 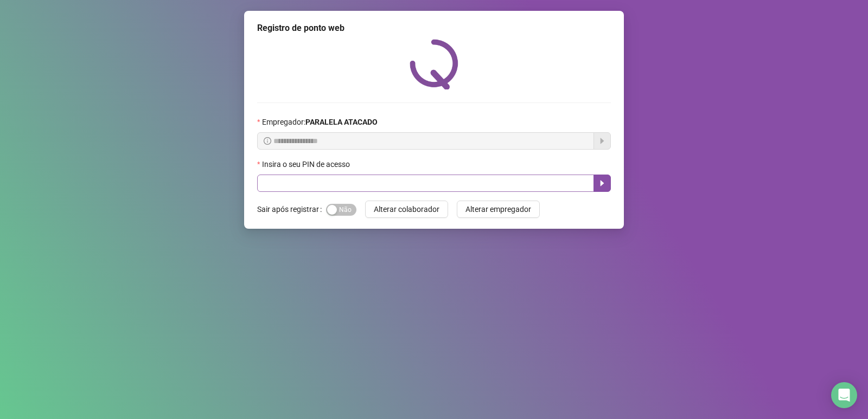 What do you see at coordinates (319, 122) in the screenshot?
I see `span: Empregador :` at bounding box center [319, 122].